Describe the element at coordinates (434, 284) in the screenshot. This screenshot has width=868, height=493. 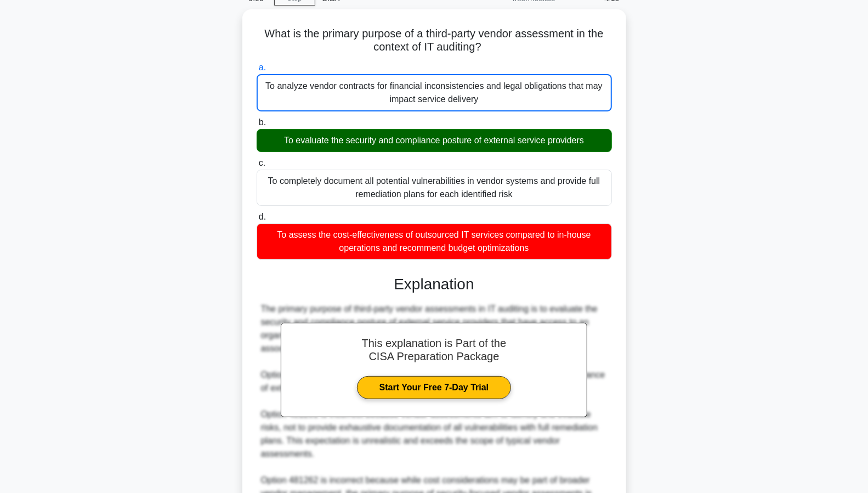
I see `h3: Explanation` at that location.